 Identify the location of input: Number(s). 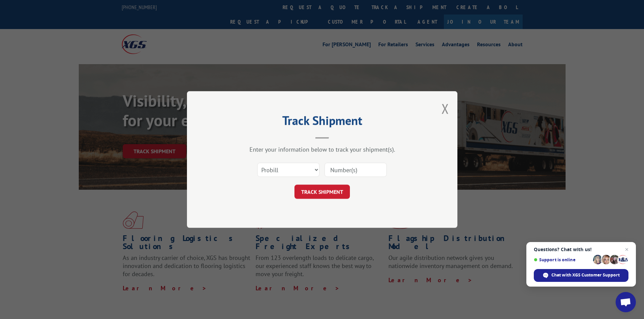
(356, 170).